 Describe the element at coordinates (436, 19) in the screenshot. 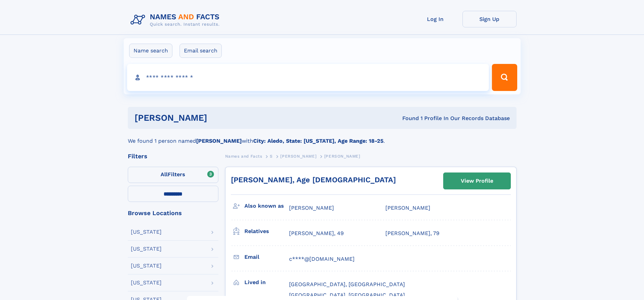

I see `a: Log In` at that location.